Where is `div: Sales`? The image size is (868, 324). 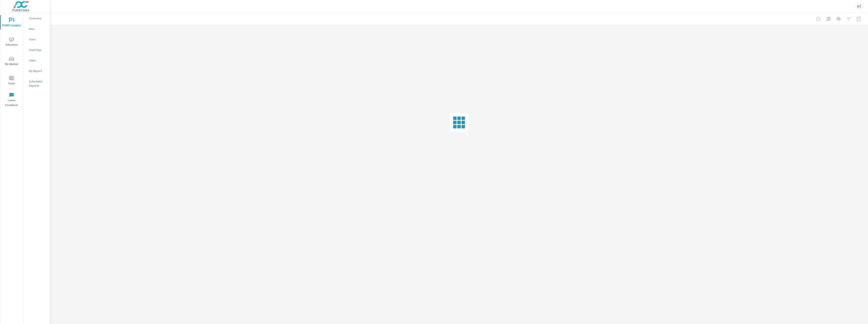 div: Sales is located at coordinates (36, 60).